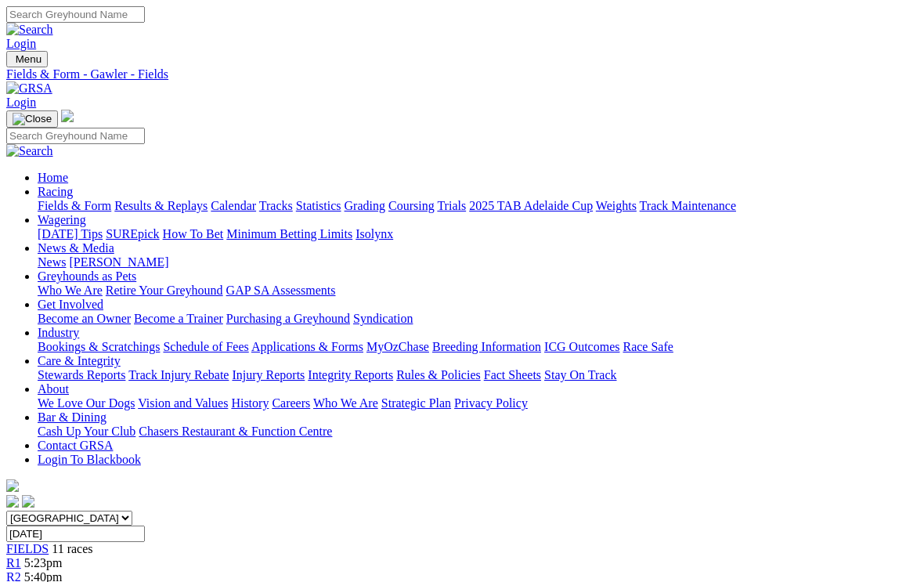 Image resolution: width=924 pixels, height=582 pixels. I want to click on a: Weights, so click(616, 205).